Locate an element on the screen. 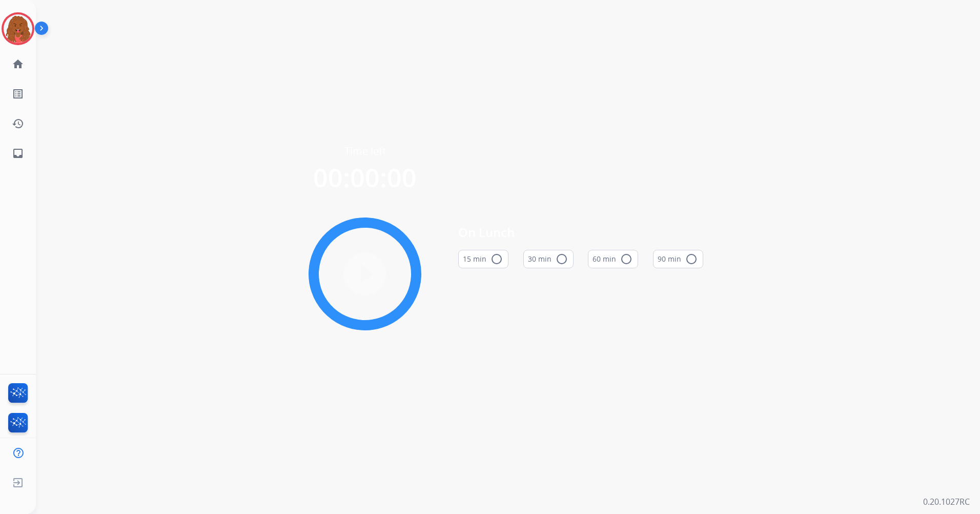 This screenshot has width=980, height=514. mat-icon: inbox is located at coordinates (18, 154).